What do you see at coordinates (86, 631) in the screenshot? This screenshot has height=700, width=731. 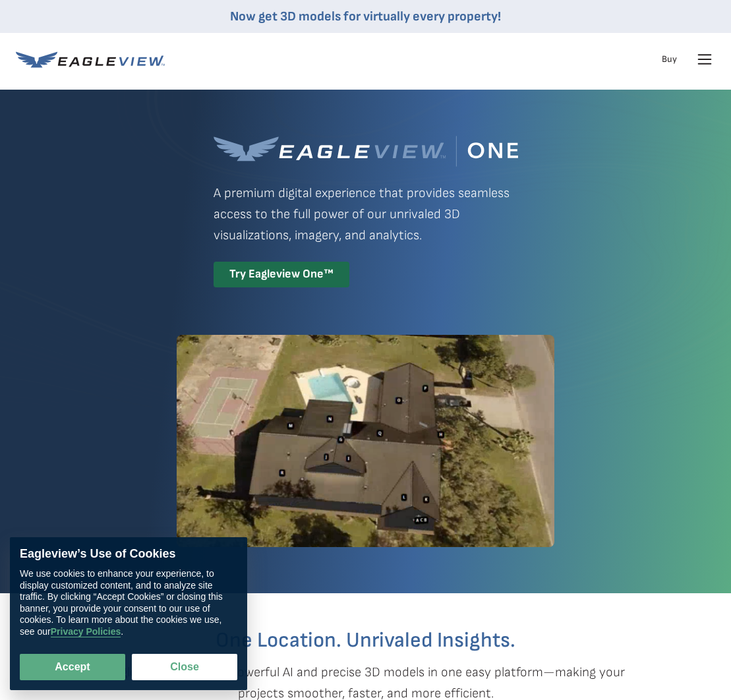 I see `a: Privacy Policies` at bounding box center [86, 631].